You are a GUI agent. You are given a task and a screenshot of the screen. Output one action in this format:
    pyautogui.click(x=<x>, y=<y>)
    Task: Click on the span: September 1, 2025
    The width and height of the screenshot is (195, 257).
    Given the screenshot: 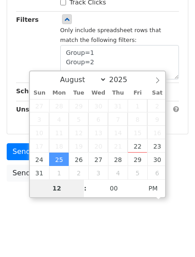 What is the action you would take?
    pyautogui.click(x=59, y=173)
    